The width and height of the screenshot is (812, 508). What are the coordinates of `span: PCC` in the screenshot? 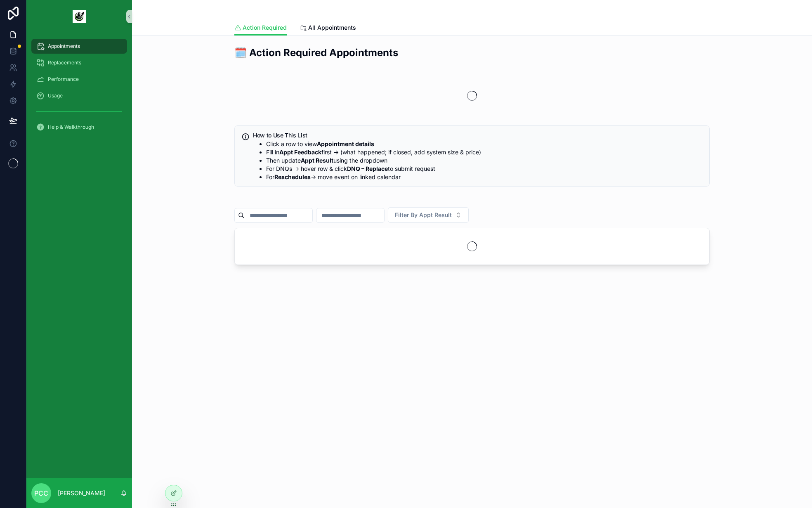 It's located at (41, 494).